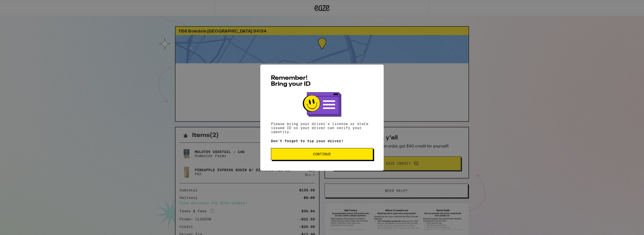 This screenshot has width=644, height=235. I want to click on span: Remember! Bring your ID, so click(291, 81).